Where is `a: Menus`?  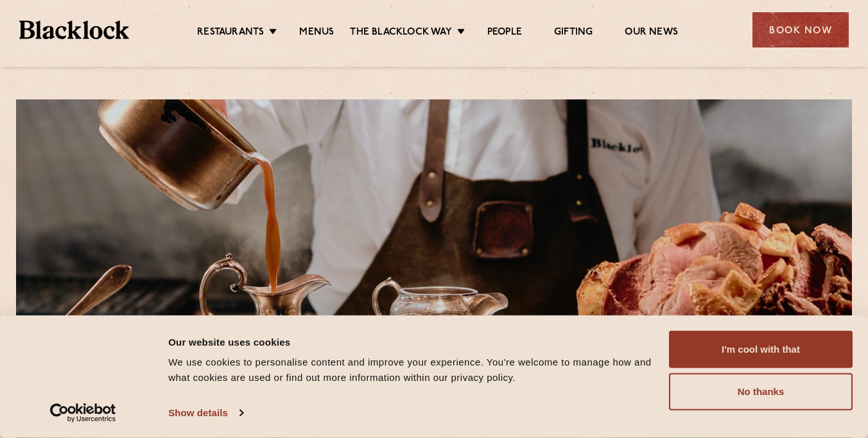 a: Menus is located at coordinates (317, 33).